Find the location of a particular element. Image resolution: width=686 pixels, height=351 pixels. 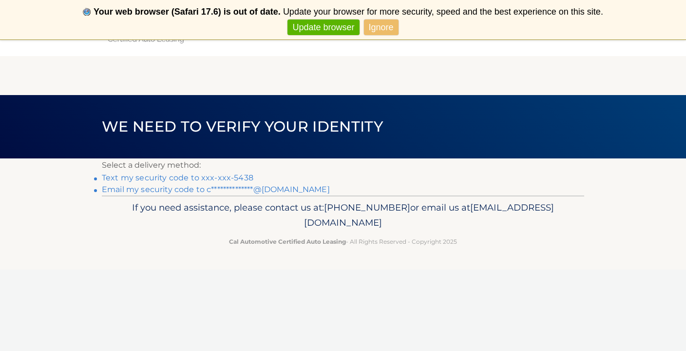

b: Your web browser (Safari 17.6) is out of date. is located at coordinates (187, 12).